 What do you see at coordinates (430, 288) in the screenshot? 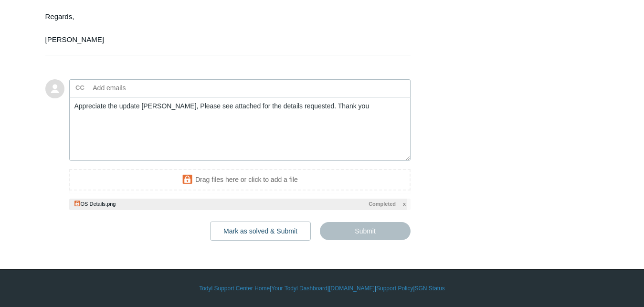
I see `a: SGN Status` at bounding box center [430, 288].